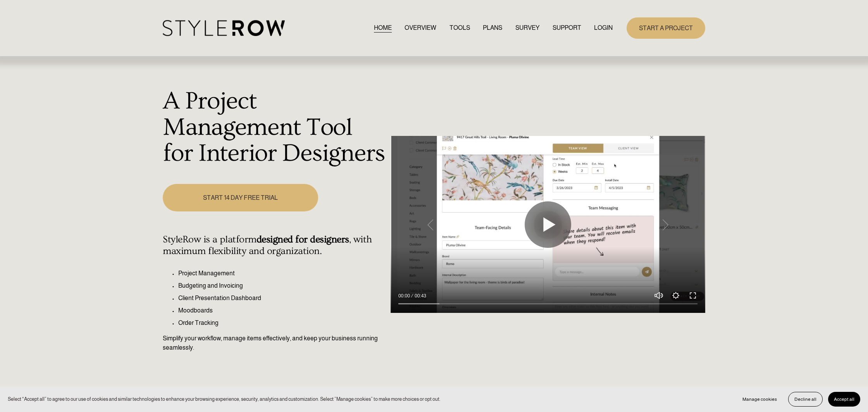 This screenshot has width=868, height=412. What do you see at coordinates (405, 296) in the screenshot?
I see `div: Current time` at bounding box center [405, 296].